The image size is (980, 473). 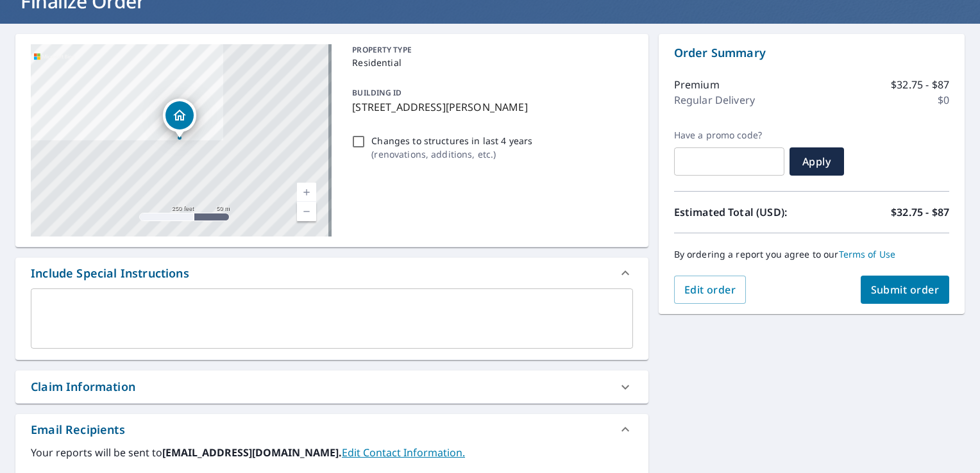 What do you see at coordinates (307, 193) in the screenshot?
I see `a: Current Level 17, Zoom In` at bounding box center [307, 193].